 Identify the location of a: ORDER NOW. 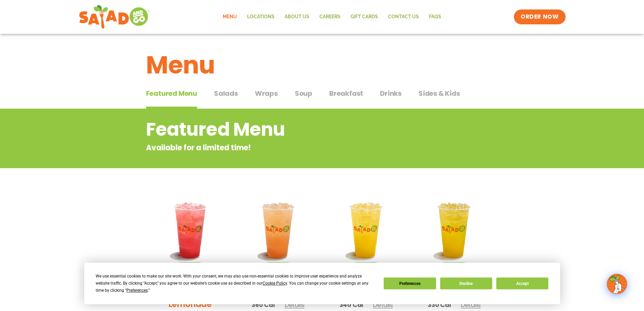
(539, 17).